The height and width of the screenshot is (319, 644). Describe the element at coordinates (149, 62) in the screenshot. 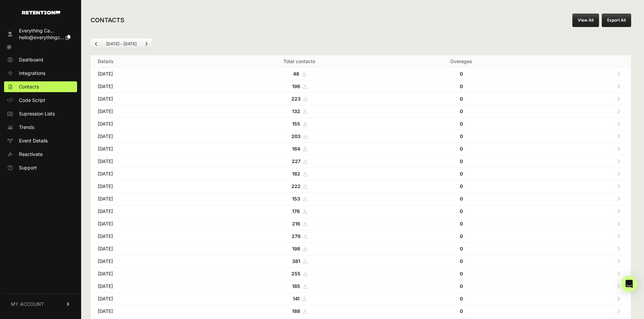

I see `th: Details` at that location.